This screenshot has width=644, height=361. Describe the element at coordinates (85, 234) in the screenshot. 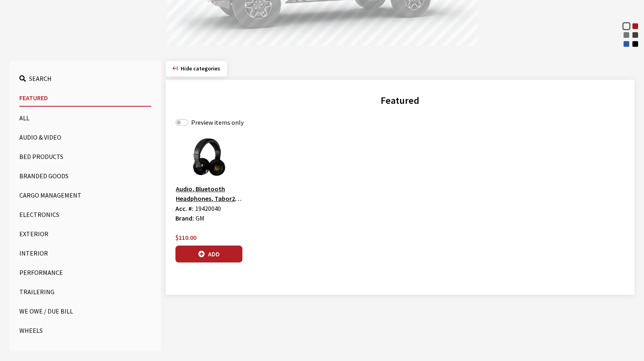

I see `button: Exterior` at that location.